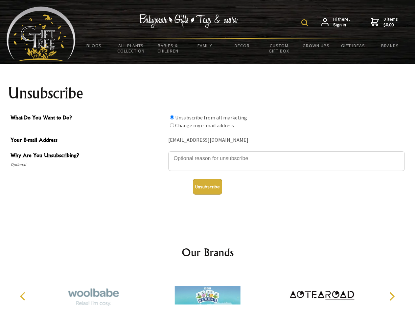  What do you see at coordinates (390, 46) in the screenshot?
I see `a: Brands` at bounding box center [390, 46].